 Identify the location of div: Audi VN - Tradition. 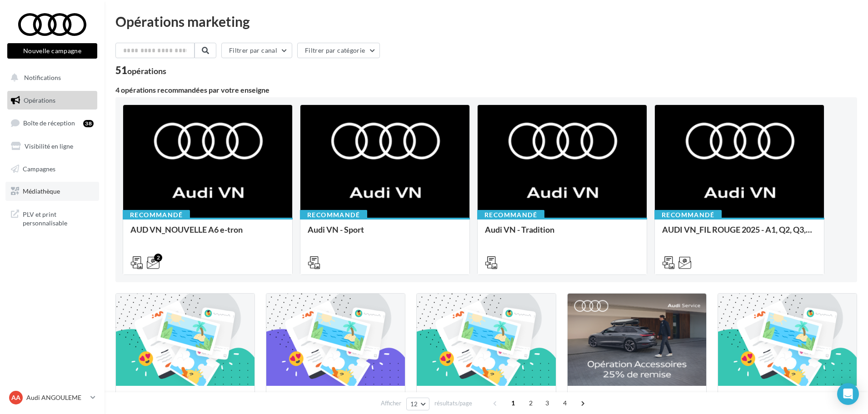
(562, 234).